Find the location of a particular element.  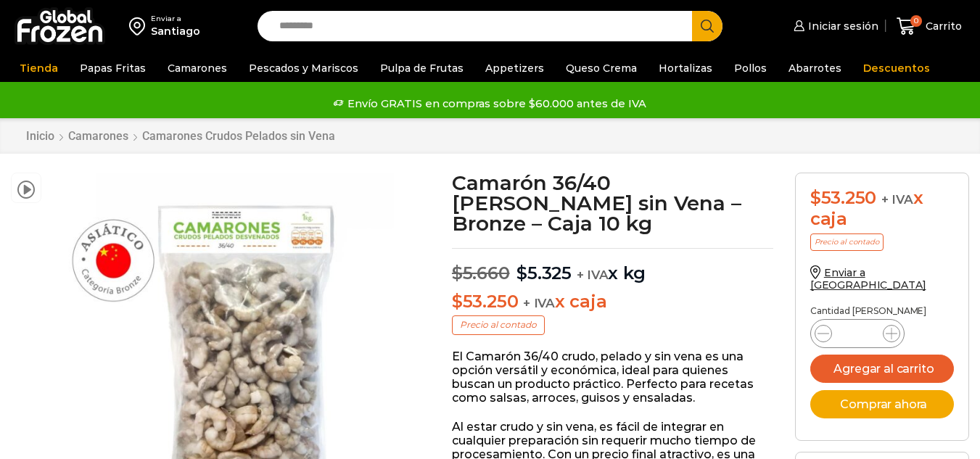

bdi: 5.325 is located at coordinates (544, 273).